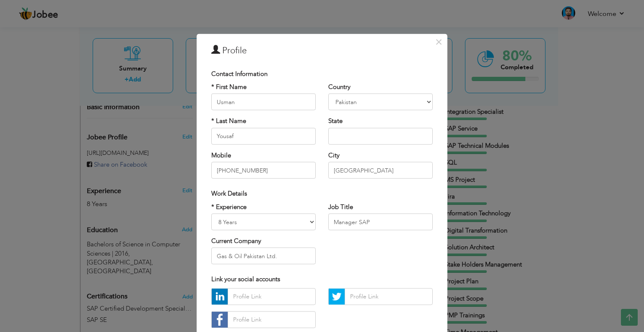  Describe the element at coordinates (246, 279) in the screenshot. I see `span: Link your social accounts` at that location.